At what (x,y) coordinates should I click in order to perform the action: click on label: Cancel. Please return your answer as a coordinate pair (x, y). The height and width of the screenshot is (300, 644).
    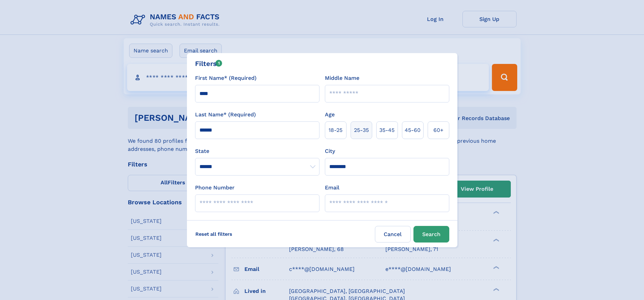
    Looking at the image, I should click on (392, 234).